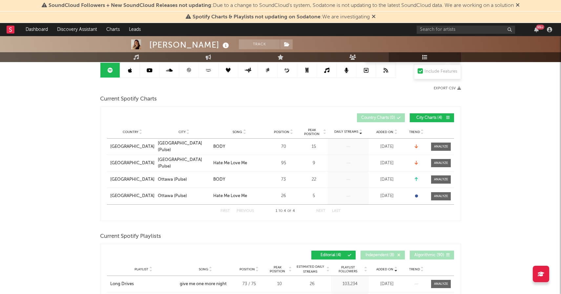  What do you see at coordinates (284, 147) in the screenshot?
I see `div: 70` at bounding box center [284, 147].